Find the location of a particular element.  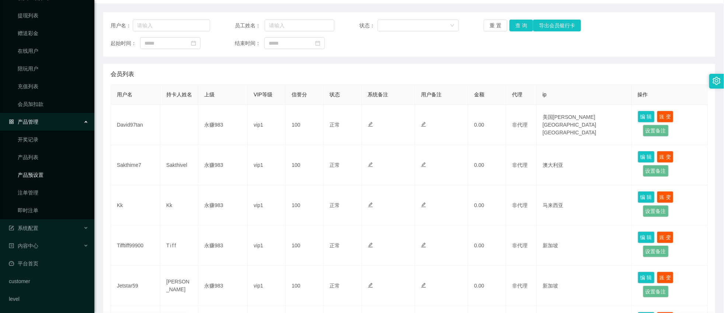

span: 上级 is located at coordinates (209, 94).